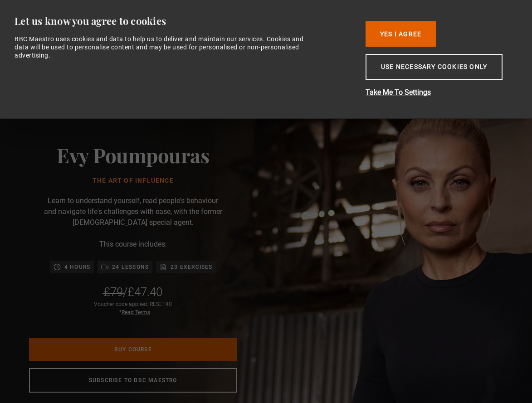 Image resolution: width=532 pixels, height=403 pixels. I want to click on div: BBC Maestro uses cookies and data to help us to deliver and maintain our services. Cookies and da..., so click(166, 47).